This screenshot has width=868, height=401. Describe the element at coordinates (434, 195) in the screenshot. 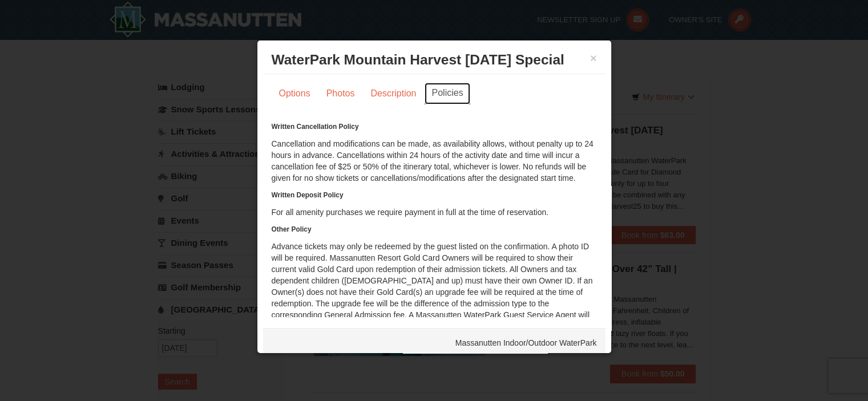

I see `h6: Written Deposit Policy` at that location.